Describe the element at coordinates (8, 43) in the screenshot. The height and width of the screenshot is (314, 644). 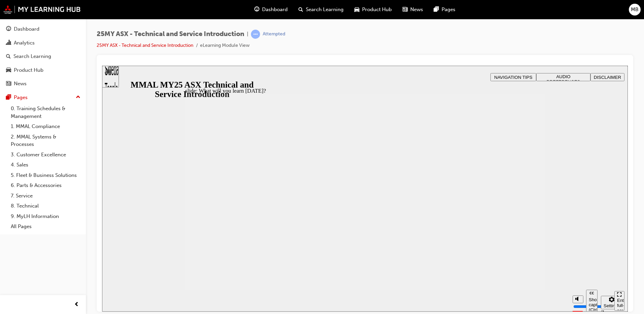
I see `span: chart-icon` at that location.